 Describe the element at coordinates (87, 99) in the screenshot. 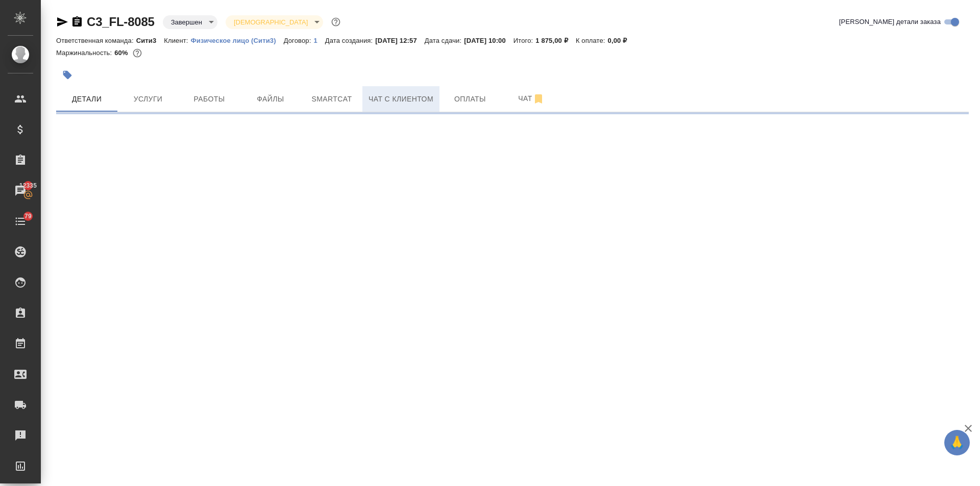

I see `span: Детали` at that location.